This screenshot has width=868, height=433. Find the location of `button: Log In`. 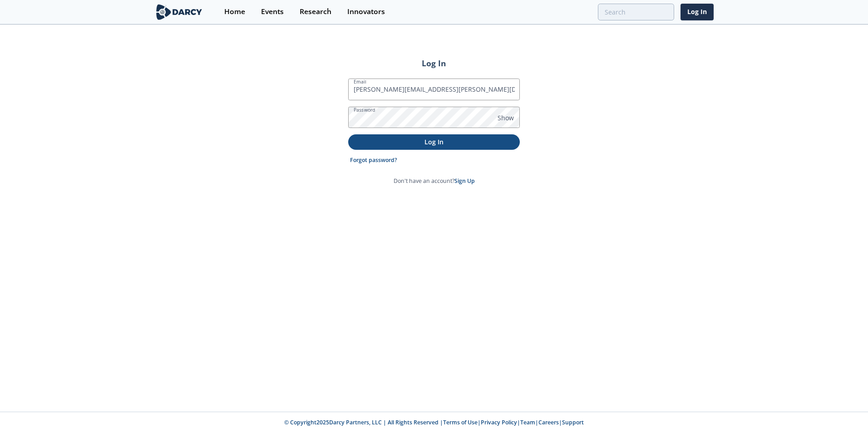

button: Log In is located at coordinates (434, 142).